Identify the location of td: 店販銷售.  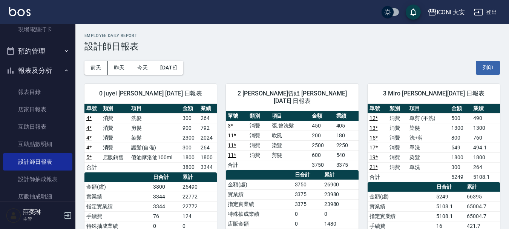
(115, 157).